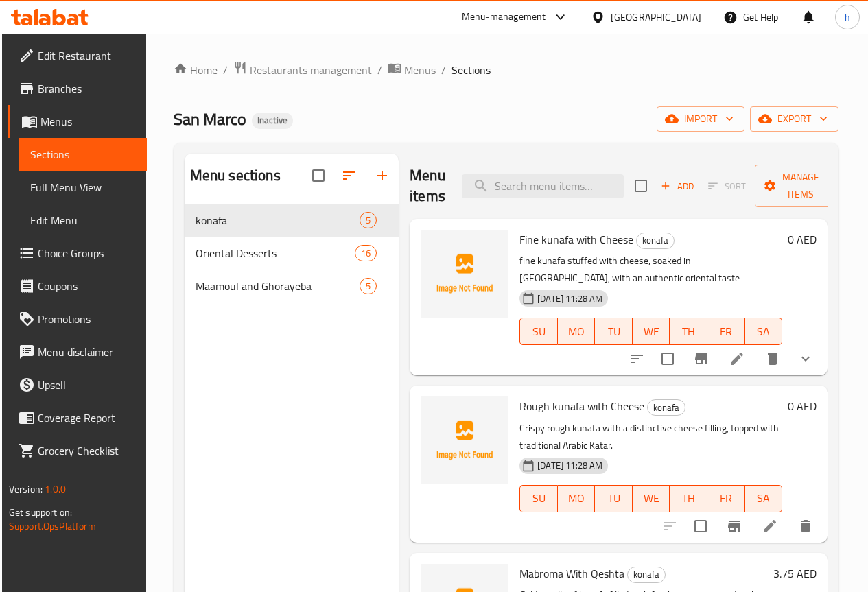 This screenshot has height=592, width=868. Describe the element at coordinates (83, 221) in the screenshot. I see `span: Edit Menu` at that location.